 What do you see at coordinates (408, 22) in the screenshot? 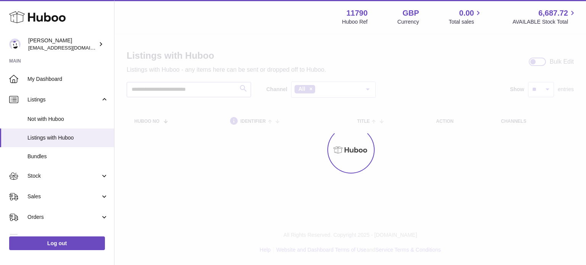
I see `div: Currency` at bounding box center [408, 22].